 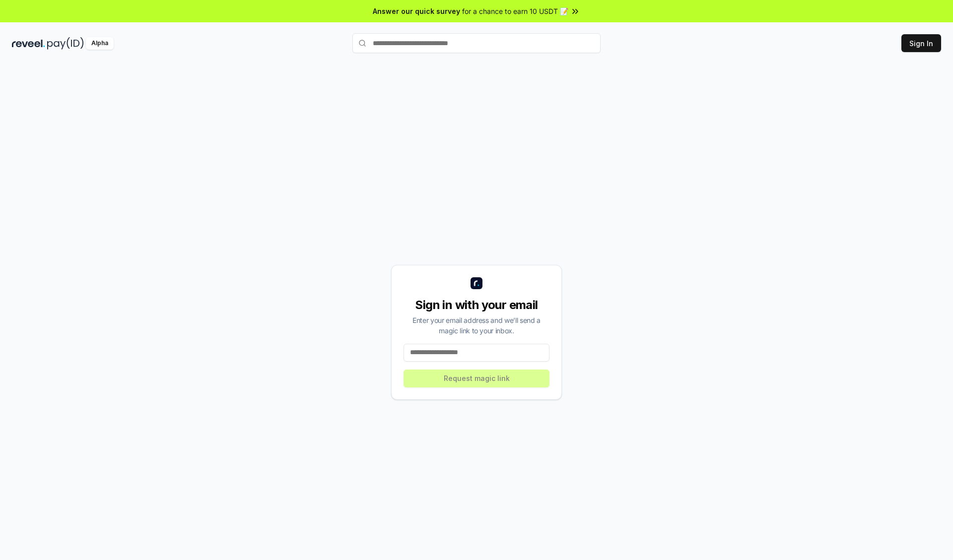 I want to click on img: pay_id, so click(x=65, y=43).